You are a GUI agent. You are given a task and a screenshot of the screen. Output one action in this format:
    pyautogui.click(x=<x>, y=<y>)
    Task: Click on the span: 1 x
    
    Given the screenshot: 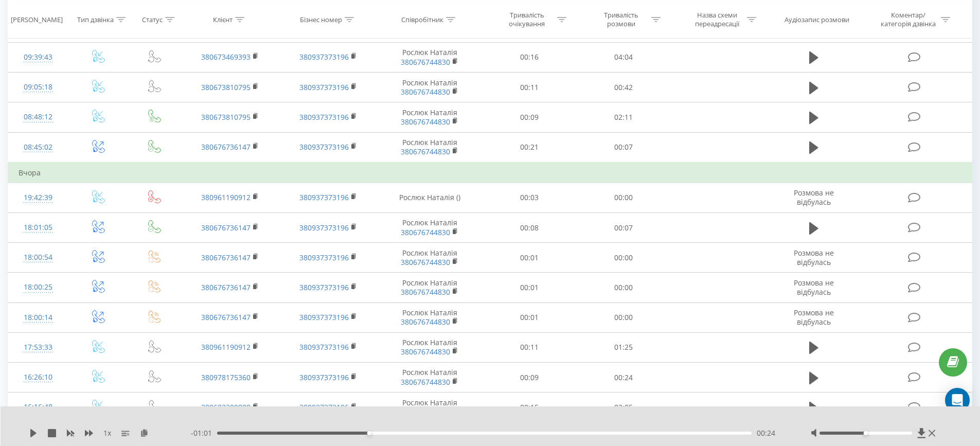 What is the action you would take?
    pyautogui.click(x=107, y=433)
    